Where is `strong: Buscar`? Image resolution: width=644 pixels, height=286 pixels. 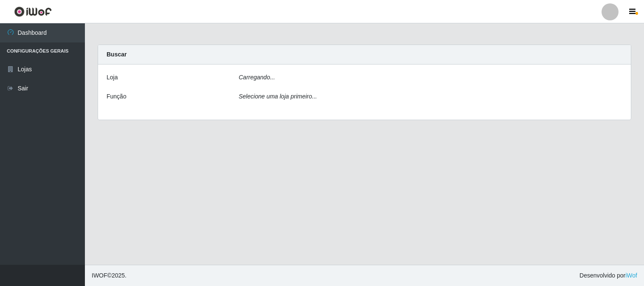 strong: Buscar is located at coordinates (116, 54).